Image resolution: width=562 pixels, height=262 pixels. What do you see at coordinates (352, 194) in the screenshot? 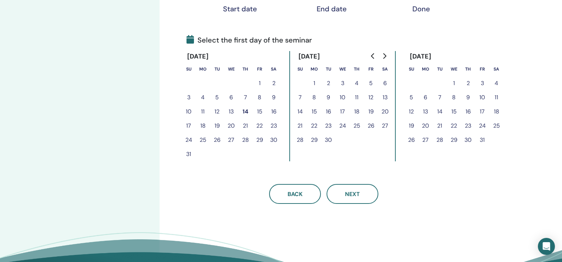
I see `button: Next` at bounding box center [352, 194].